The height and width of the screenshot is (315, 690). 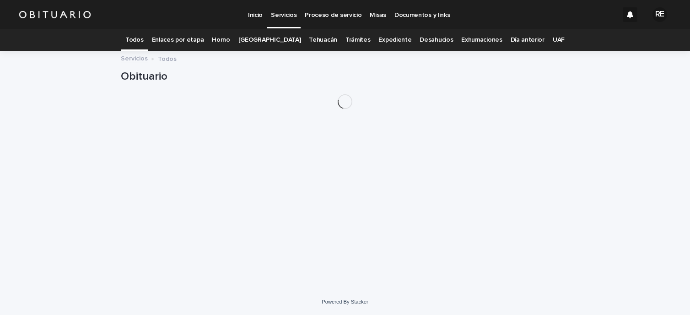 What do you see at coordinates (178, 40) in the screenshot?
I see `a: Enlaces por etapa` at bounding box center [178, 40].